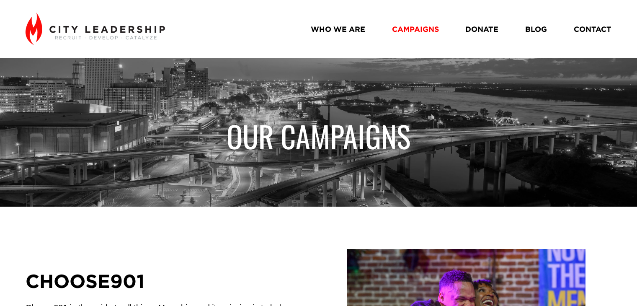 The width and height of the screenshot is (637, 306). Describe the element at coordinates (415, 29) in the screenshot. I see `a: CAMPAIGNS` at that location.